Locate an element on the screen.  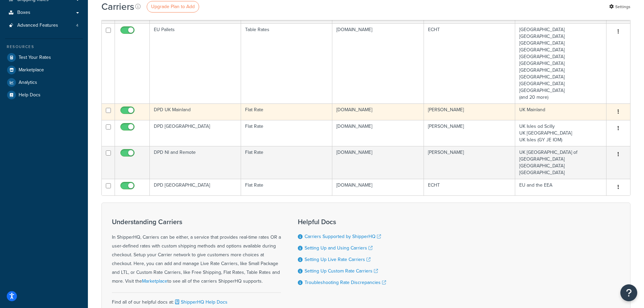
li: Boxes is located at coordinates (44, 12).